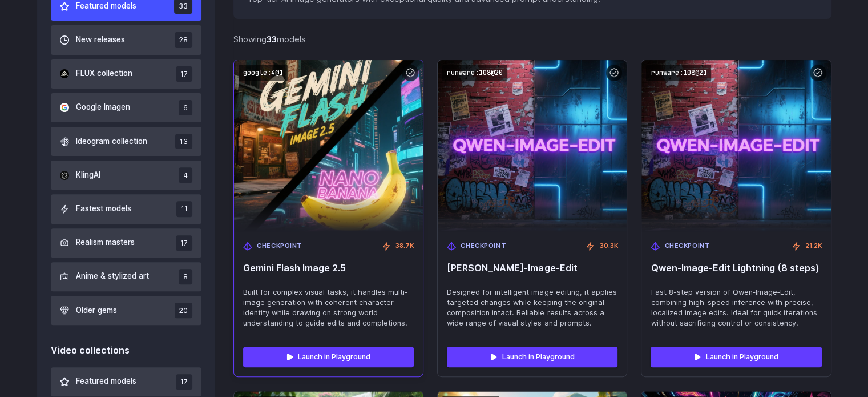 This screenshot has width=868, height=397. What do you see at coordinates (679, 72) in the screenshot?
I see `code: runware:108@21` at bounding box center [679, 72].